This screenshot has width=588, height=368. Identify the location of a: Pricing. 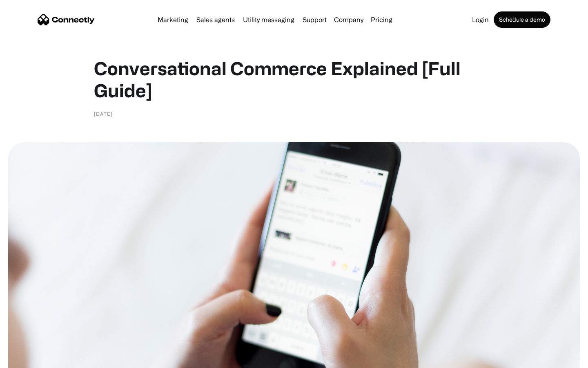
(381, 20).